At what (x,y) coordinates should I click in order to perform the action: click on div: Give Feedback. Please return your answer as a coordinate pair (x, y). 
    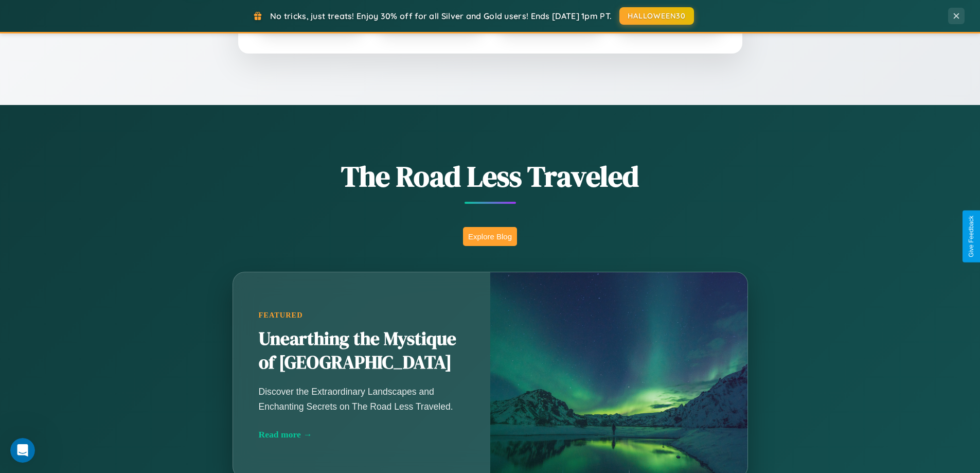
    Looking at the image, I should click on (971, 236).